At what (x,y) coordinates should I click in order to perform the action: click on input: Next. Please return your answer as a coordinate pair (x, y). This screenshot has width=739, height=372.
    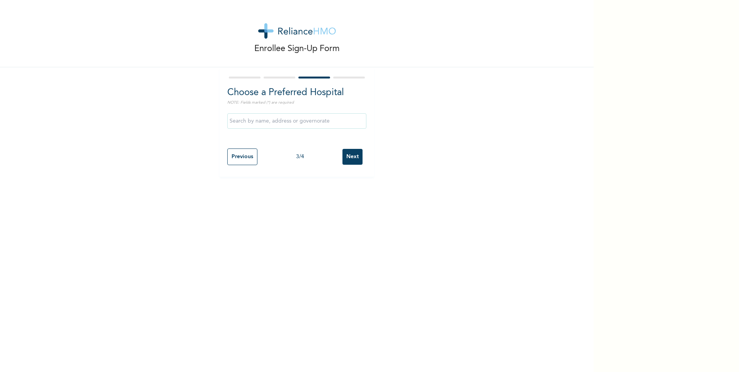
    Looking at the image, I should click on (352, 157).